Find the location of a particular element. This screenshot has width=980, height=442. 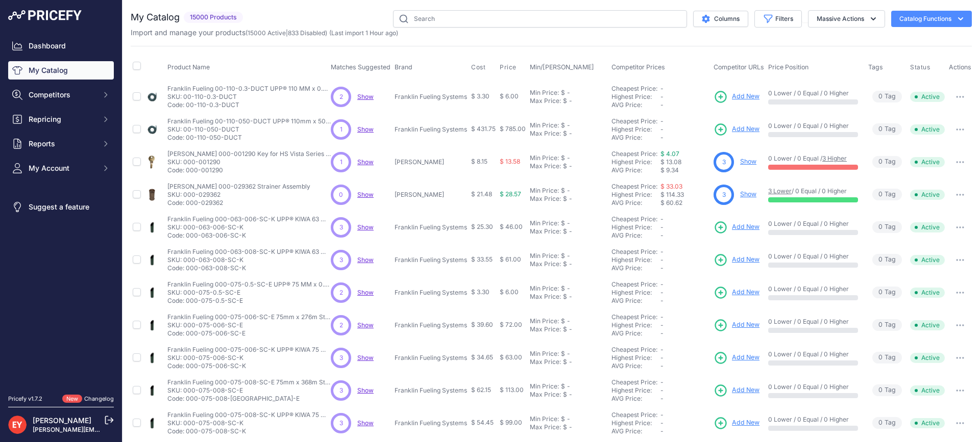

span: Competitor URLs is located at coordinates (738, 67).